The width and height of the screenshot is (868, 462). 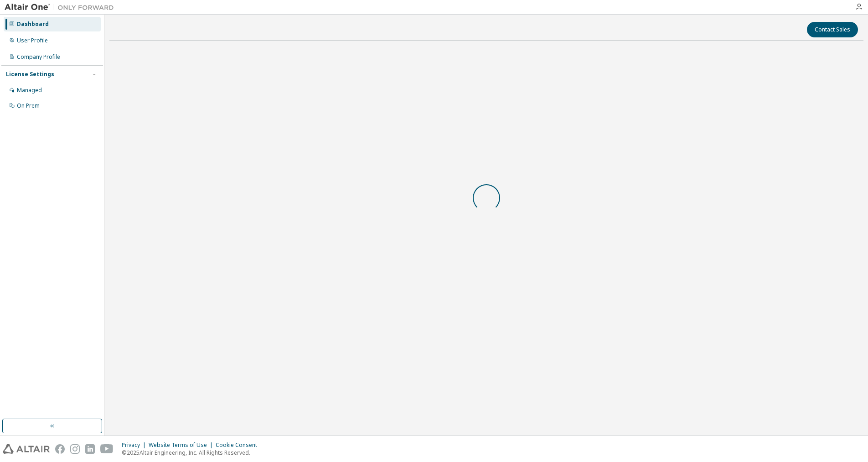 What do you see at coordinates (182, 445) in the screenshot?
I see `div: Website Terms of Use` at bounding box center [182, 445].